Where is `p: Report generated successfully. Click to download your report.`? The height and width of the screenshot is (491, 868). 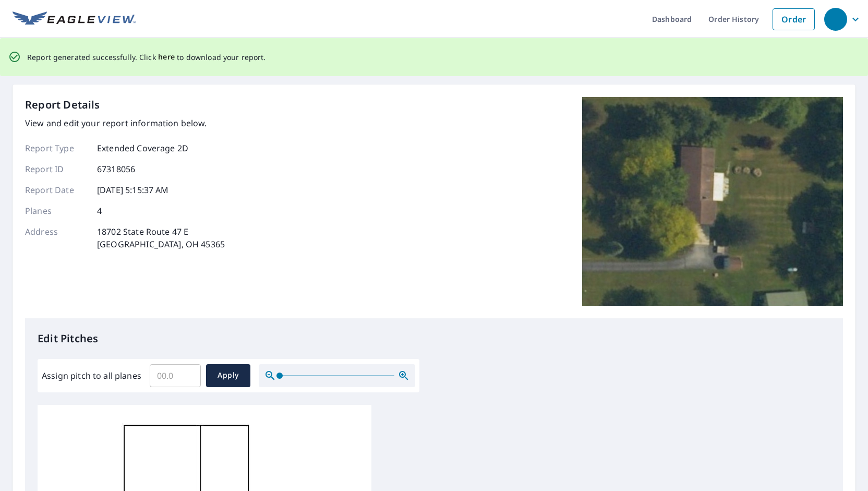 p: Report generated successfully. Click to download your report. is located at coordinates (147, 57).